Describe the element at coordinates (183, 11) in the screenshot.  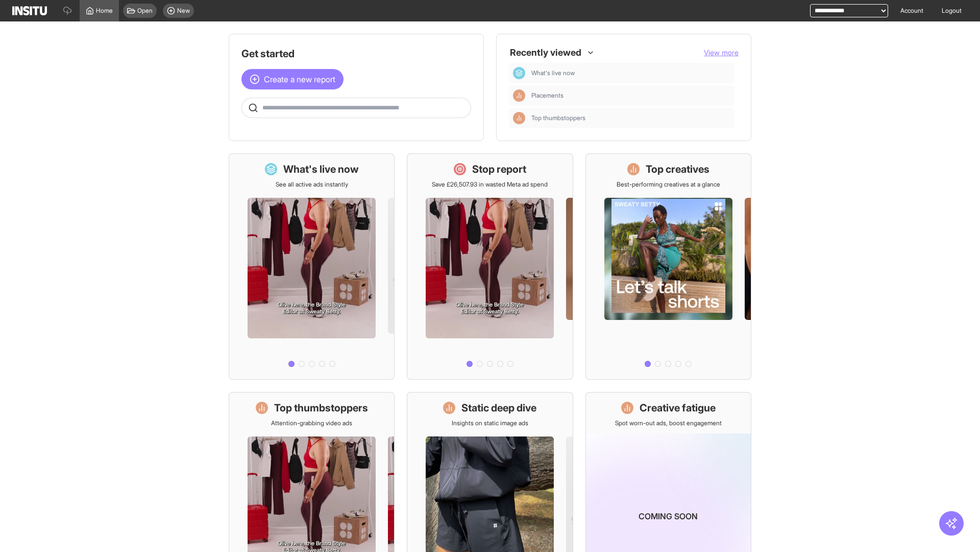
I see `span: New` at that location.